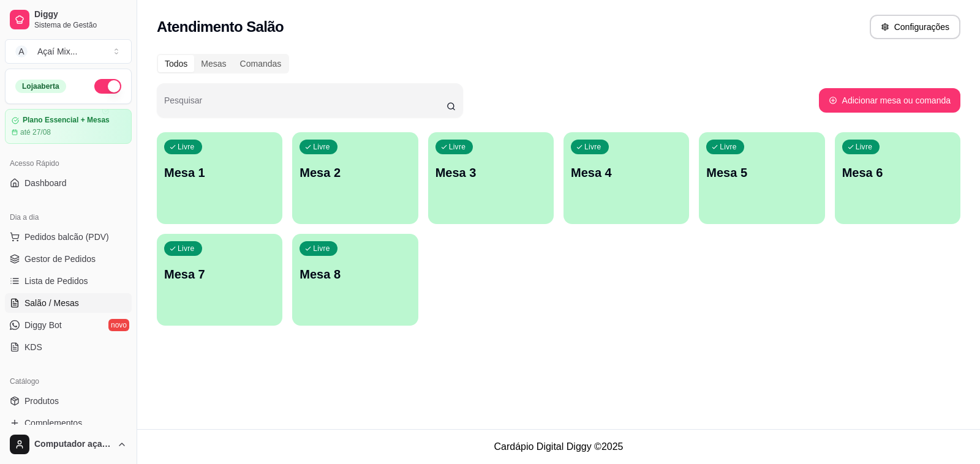 This screenshot has height=464, width=980. What do you see at coordinates (626, 172) in the screenshot?
I see `p: Mesa 4` at bounding box center [626, 172].